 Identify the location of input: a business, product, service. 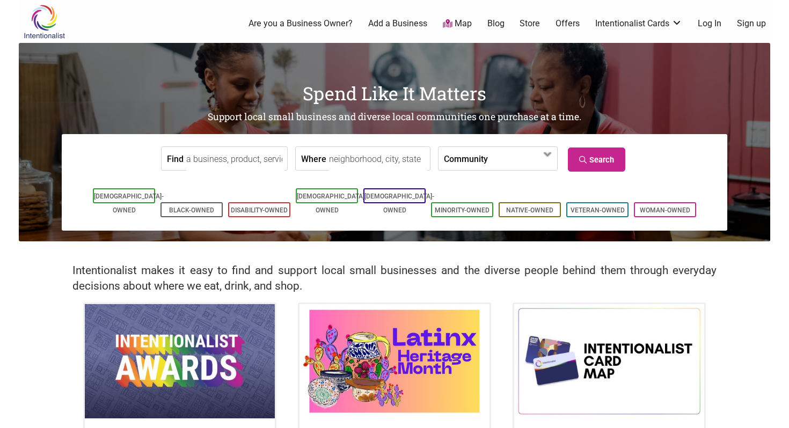
(235, 159).